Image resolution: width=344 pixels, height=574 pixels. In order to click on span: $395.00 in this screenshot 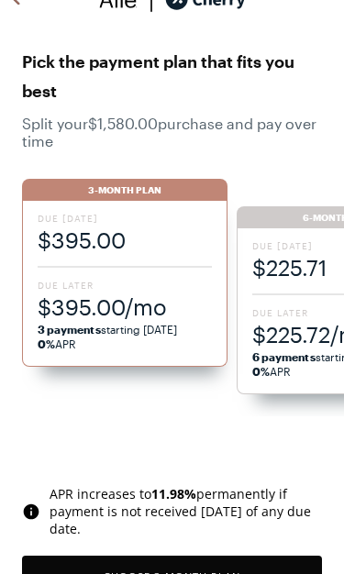, I will do `click(125, 239)`.